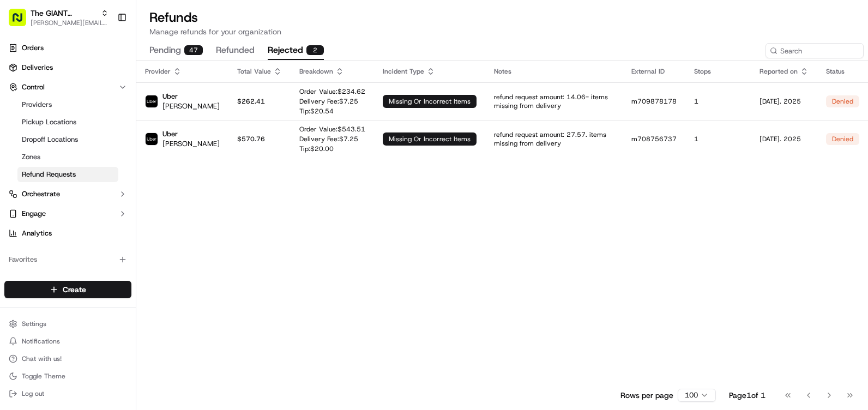 This screenshot has height=410, width=868. I want to click on p: refund request amount: 27.57. items missing from delivery, so click(554, 139).